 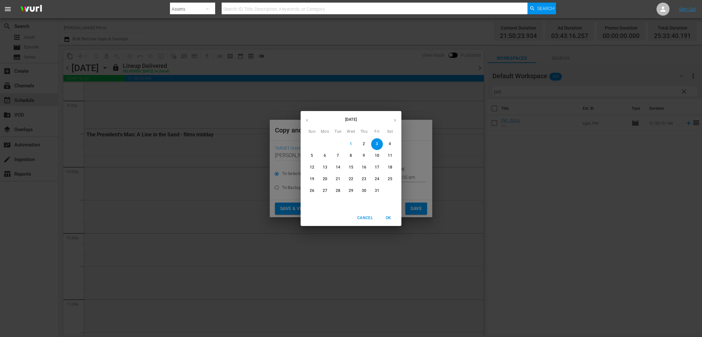 What do you see at coordinates (377, 191) in the screenshot?
I see `p: 31` at bounding box center [377, 191].